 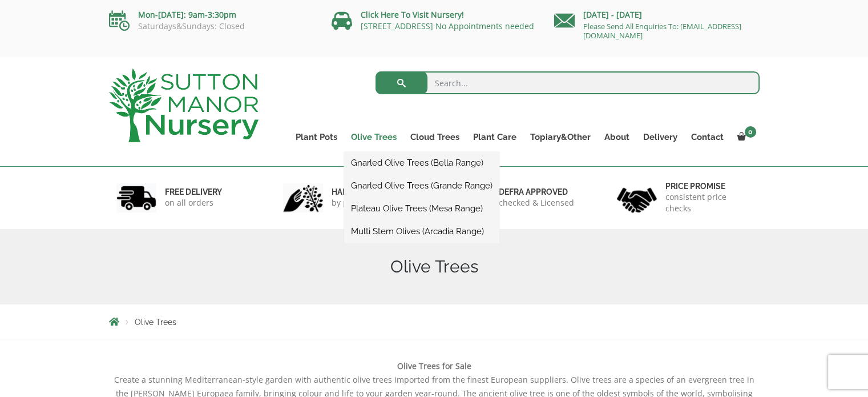 What do you see at coordinates (363, 203) in the screenshot?
I see `p: by professionals` at bounding box center [363, 203].